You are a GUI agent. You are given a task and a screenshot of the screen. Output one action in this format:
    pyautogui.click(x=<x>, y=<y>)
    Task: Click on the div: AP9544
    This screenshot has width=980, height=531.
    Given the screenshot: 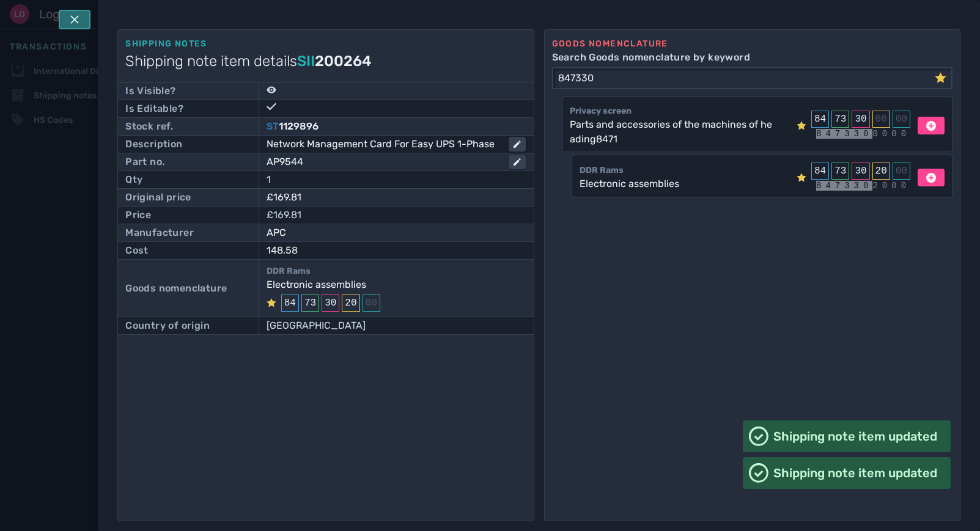 What is the action you would take?
    pyautogui.click(x=383, y=162)
    